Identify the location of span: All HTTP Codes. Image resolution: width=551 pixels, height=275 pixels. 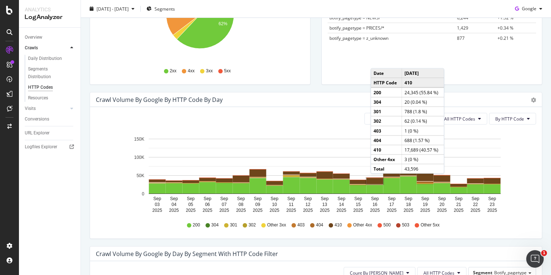
(460, 118).